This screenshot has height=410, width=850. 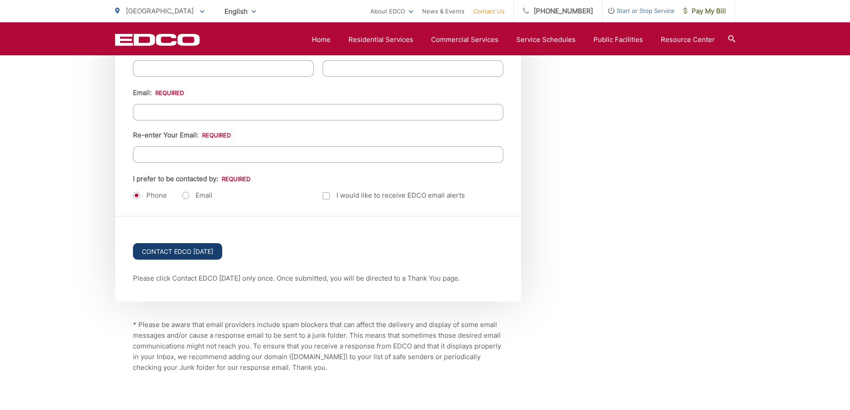 What do you see at coordinates (489, 11) in the screenshot?
I see `a: Contact Us` at bounding box center [489, 11].